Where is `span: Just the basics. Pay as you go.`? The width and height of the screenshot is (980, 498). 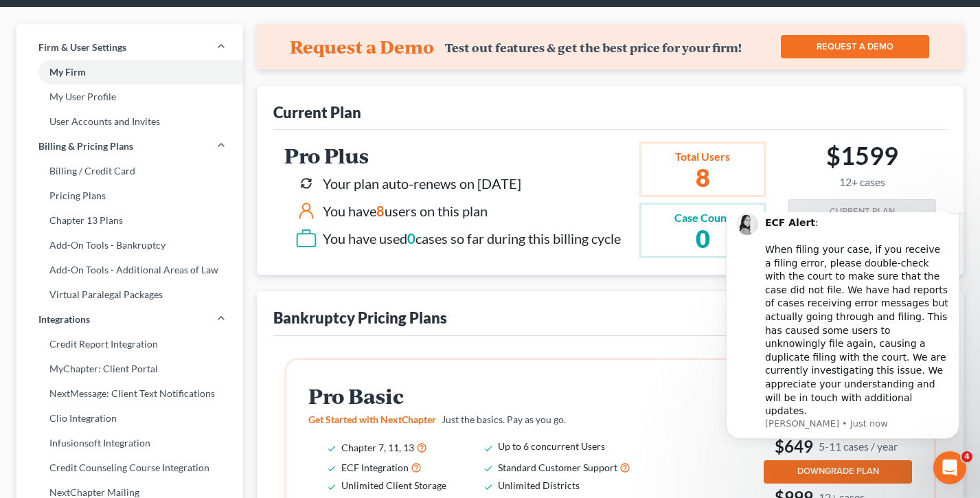
span: Just the basics. Pay as you go. is located at coordinates (504, 419).